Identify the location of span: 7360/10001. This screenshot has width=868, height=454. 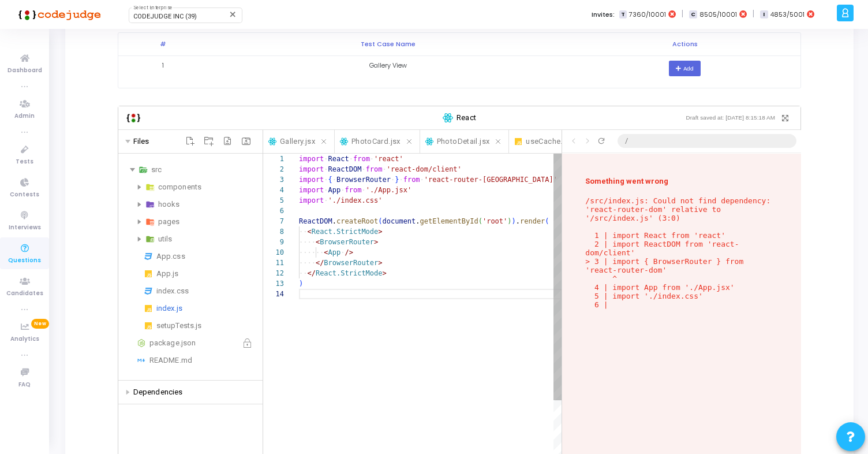
(648, 14).